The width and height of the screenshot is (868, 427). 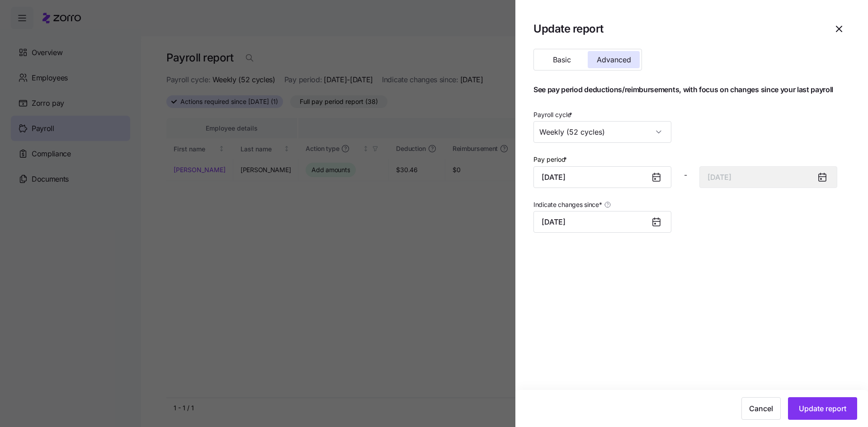 What do you see at coordinates (551, 160) in the screenshot?
I see `label: Pay period` at bounding box center [551, 160].